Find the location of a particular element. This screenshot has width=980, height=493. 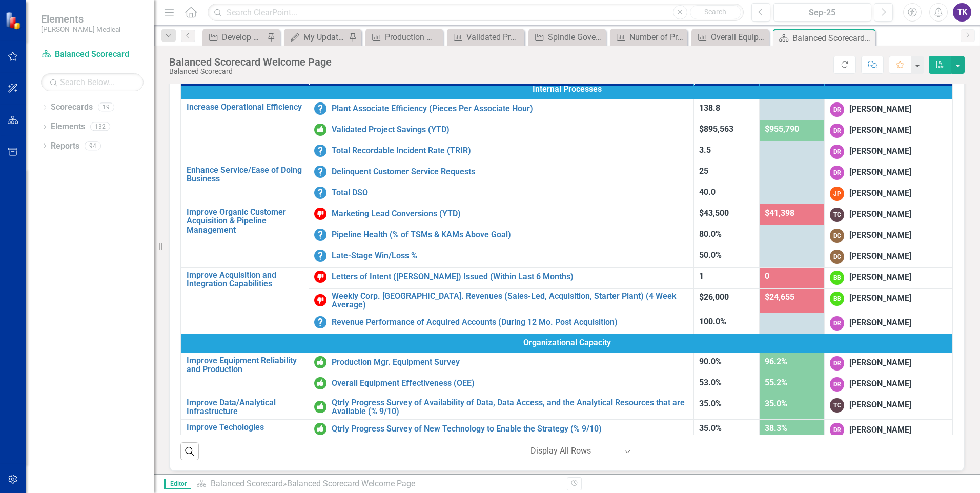

a: Plant Associate Efficiency (Pieces Per Associate Hour) is located at coordinates (510, 109).